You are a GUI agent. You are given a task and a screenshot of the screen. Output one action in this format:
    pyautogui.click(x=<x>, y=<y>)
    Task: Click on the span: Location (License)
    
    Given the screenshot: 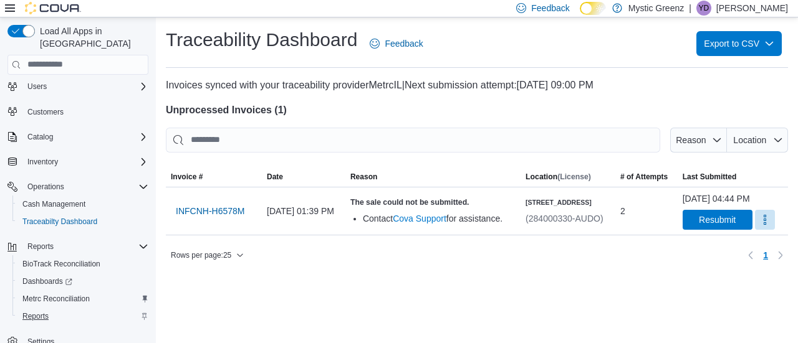 What is the action you would take?
    pyautogui.click(x=558, y=177)
    